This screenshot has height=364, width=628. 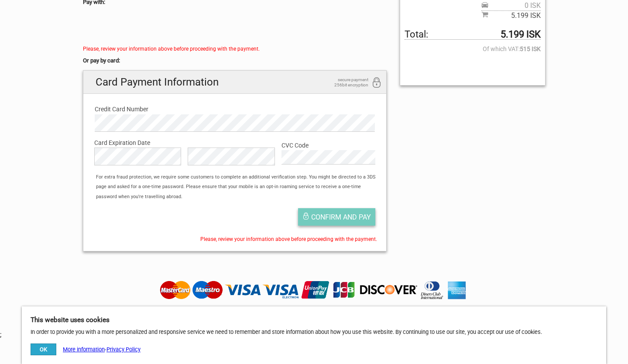 I want to click on span: Total to be paid, so click(x=473, y=34).